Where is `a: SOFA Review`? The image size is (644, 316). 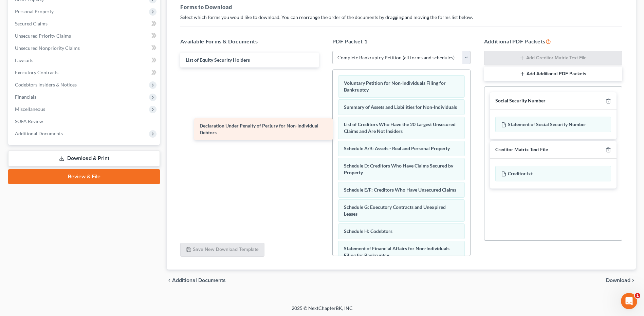
a: SOFA Review is located at coordinates (85, 122).